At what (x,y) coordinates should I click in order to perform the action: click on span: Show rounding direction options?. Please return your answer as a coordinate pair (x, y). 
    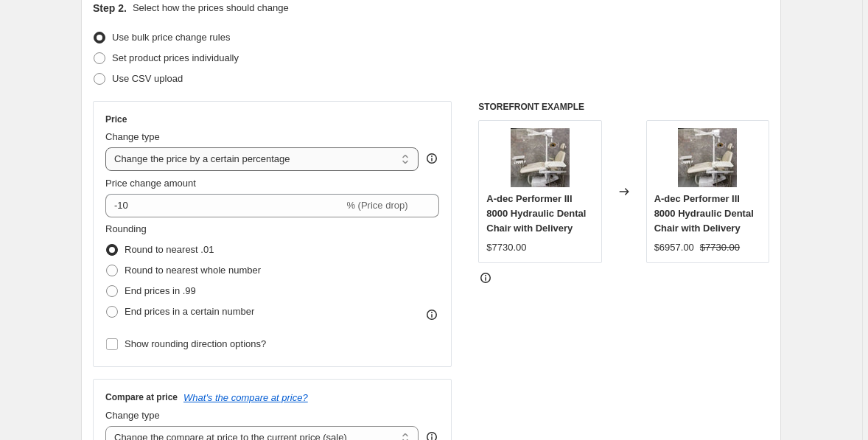
    Looking at the image, I should click on (195, 343).